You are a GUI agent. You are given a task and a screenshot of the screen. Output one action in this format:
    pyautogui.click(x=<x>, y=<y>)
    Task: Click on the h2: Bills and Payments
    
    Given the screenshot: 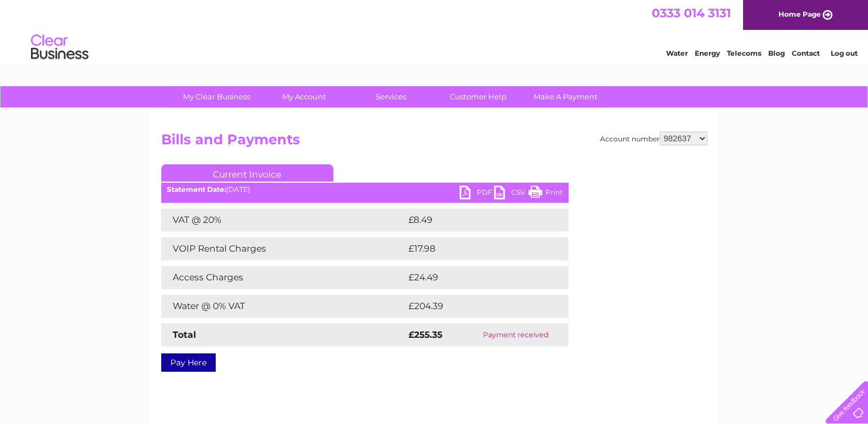 What is the action you would take?
    pyautogui.click(x=435, y=142)
    